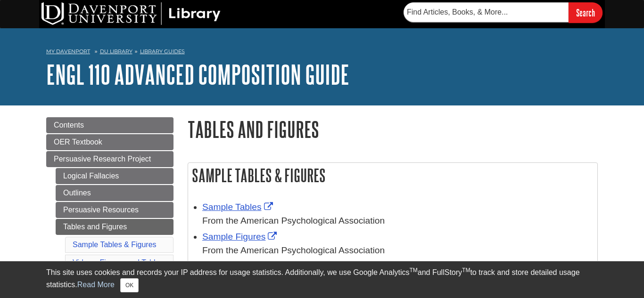 The height and width of the screenshot is (298, 644). Describe the element at coordinates (115, 193) in the screenshot. I see `a: Outlines` at that location.